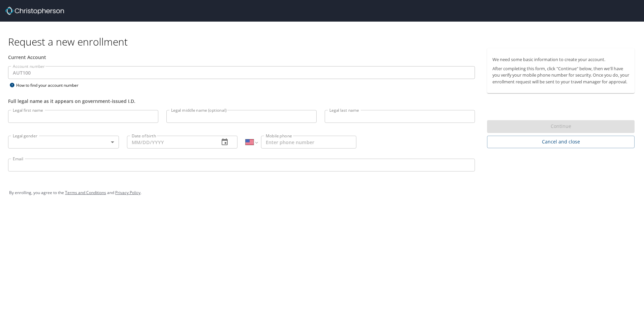  Describe the element at coordinates (128, 192) in the screenshot. I see `a: Privacy Policy` at that location.